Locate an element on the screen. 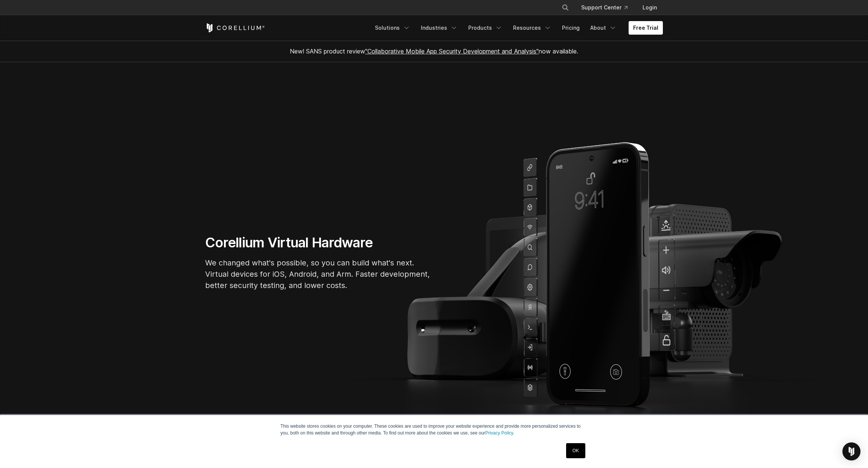 The image size is (868, 468). button: Search is located at coordinates (566, 7).